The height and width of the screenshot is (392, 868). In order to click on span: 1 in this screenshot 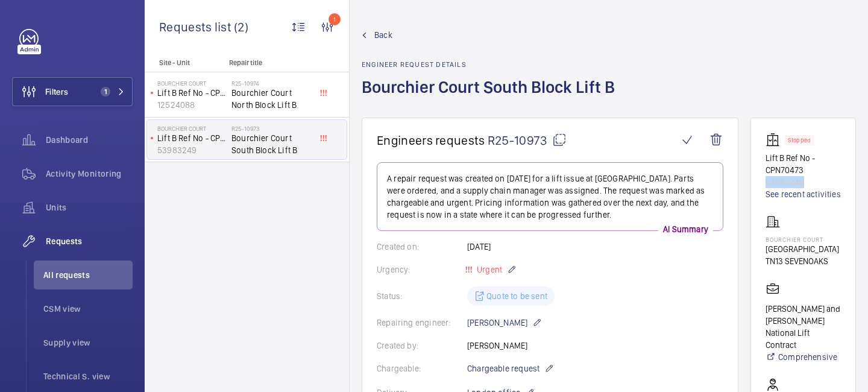, I will do `click(106, 92)`.